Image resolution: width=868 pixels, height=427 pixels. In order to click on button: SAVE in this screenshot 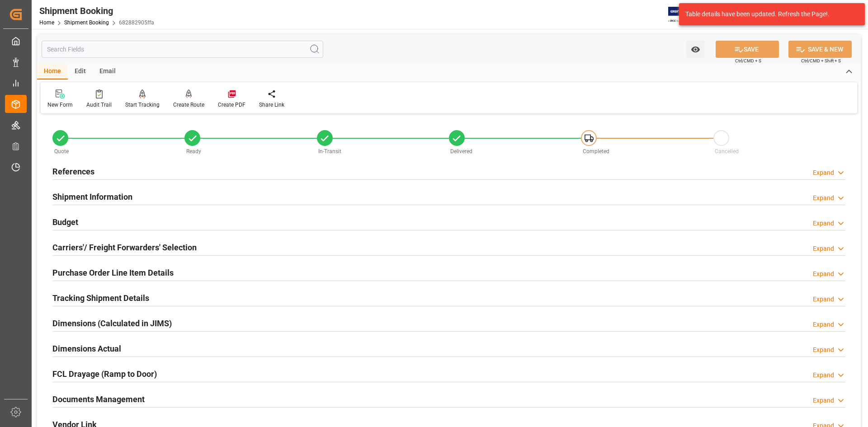, I will do `click(748, 49)`.